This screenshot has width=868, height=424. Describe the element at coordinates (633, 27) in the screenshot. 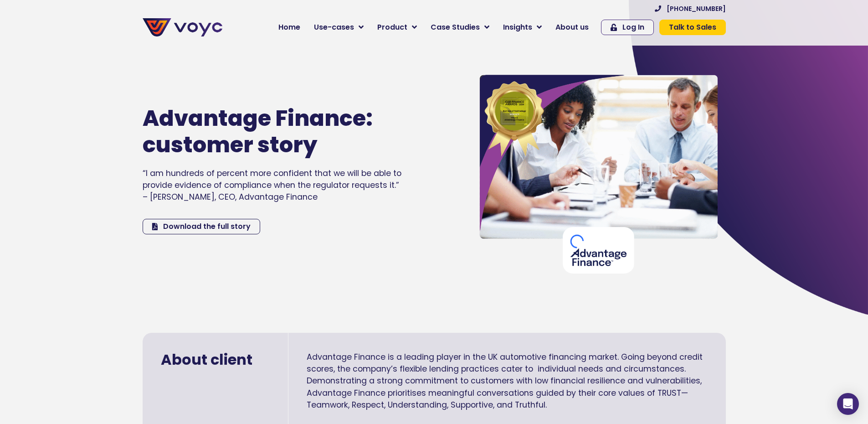

I see `span: Log In` at that location.